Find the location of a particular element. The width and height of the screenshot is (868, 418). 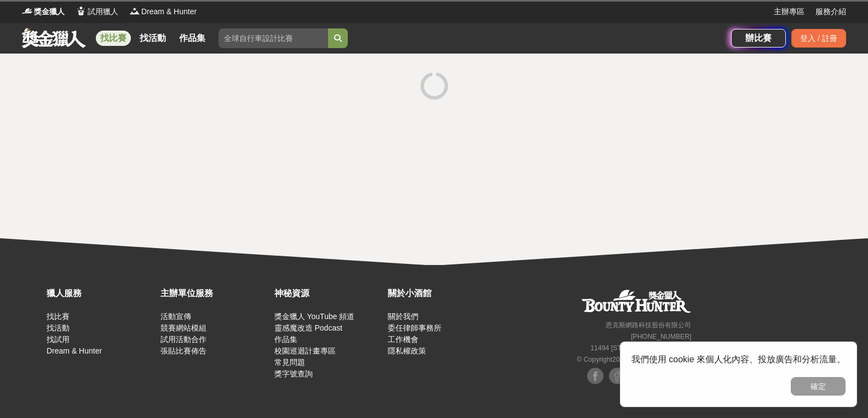

span: 我們使用 cookie 來個人化內容、投放廣告和分析流量。 is located at coordinates (738, 360).